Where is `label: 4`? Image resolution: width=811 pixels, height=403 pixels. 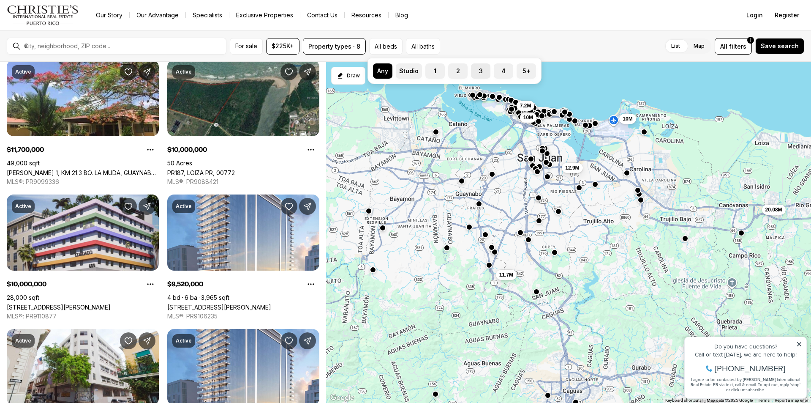
label: 4 is located at coordinates (504, 71).